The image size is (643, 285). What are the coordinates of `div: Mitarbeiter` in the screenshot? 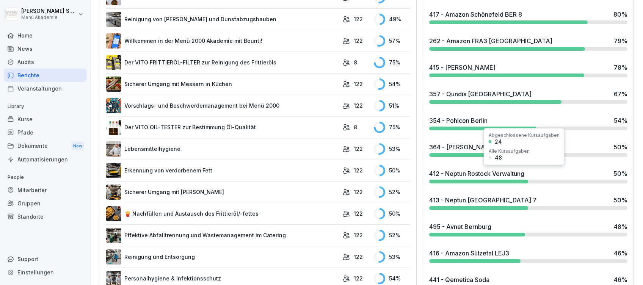 It's located at (45, 190).